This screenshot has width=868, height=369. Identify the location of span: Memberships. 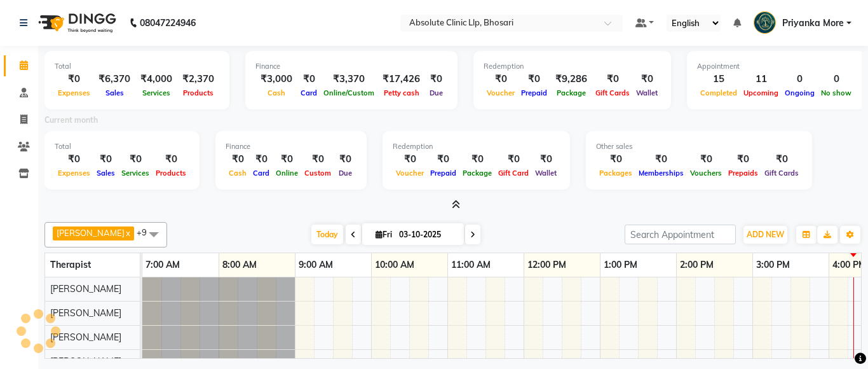
(661, 173).